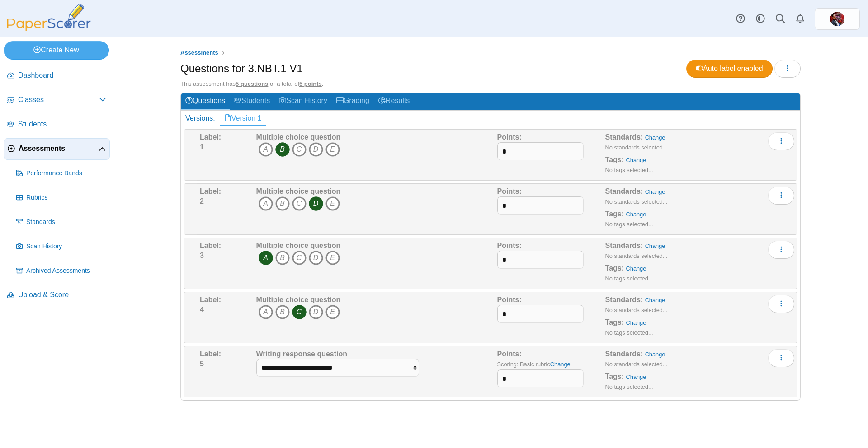 The image size is (868, 448). What do you see at coordinates (491, 84) in the screenshot?
I see `div: This assessment has for a total of .` at bounding box center [491, 84].